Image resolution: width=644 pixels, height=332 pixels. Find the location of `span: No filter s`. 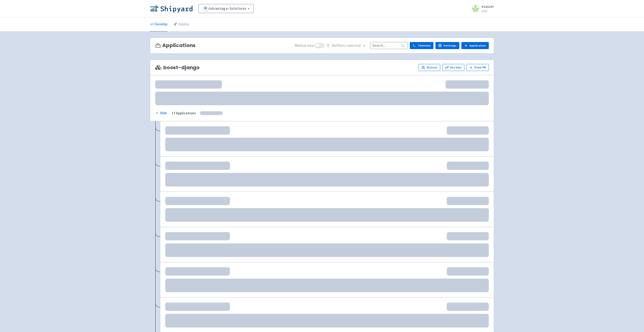

span: No filter s is located at coordinates (346, 46).